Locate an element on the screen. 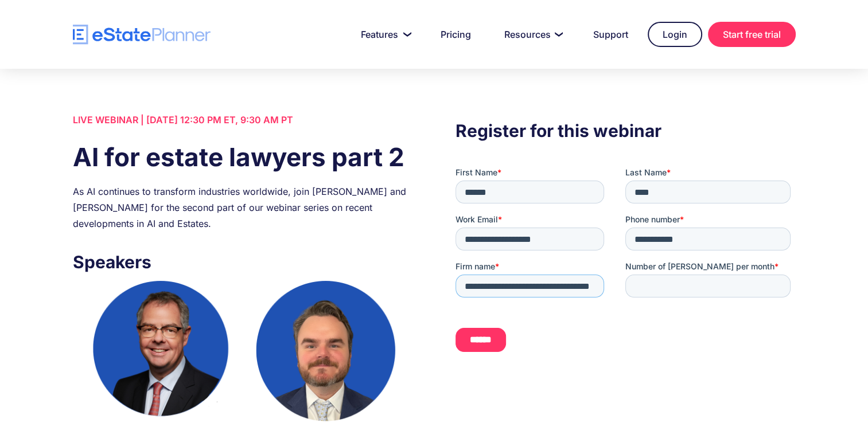 The width and height of the screenshot is (868, 423). span: Last Name is located at coordinates (191, 5).